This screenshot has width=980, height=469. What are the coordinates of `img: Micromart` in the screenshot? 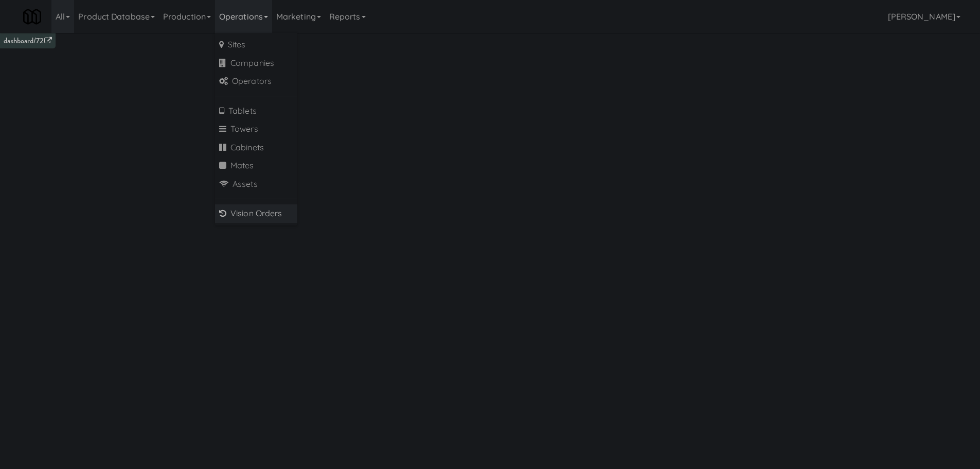 It's located at (32, 17).